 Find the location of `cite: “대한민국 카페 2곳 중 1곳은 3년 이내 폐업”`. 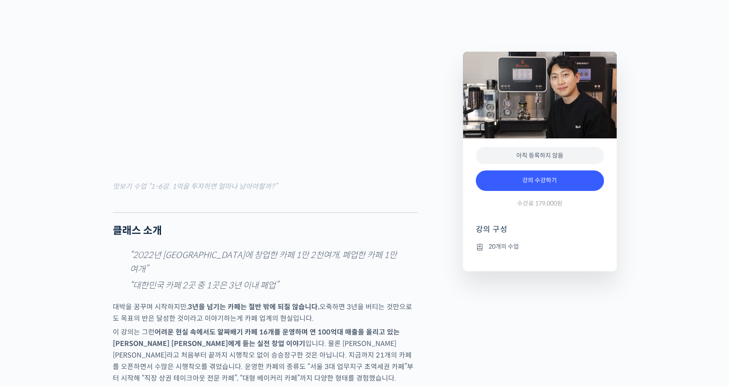

cite: “대한민국 카페 2곳 중 1곳은 3년 이내 폐업” is located at coordinates (265, 285).